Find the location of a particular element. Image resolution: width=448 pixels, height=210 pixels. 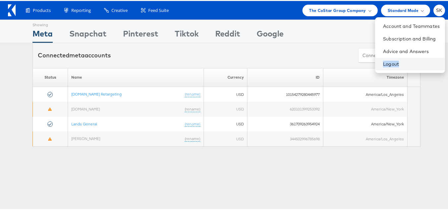

td: 10154279280445977 is located at coordinates (285, 93).